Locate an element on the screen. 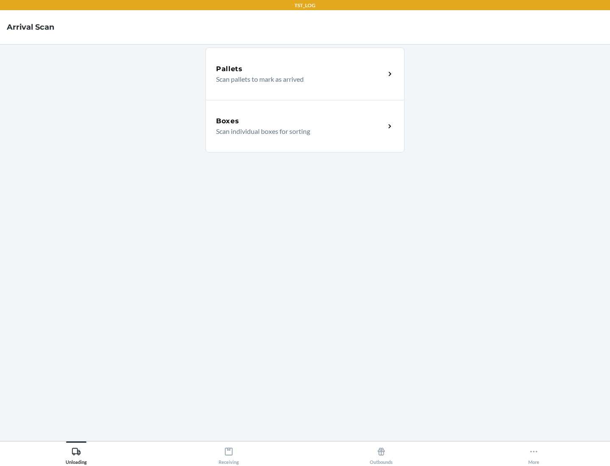 This screenshot has height=466, width=610. a: BoxesScan individual boxes for sorting is located at coordinates (305, 126).